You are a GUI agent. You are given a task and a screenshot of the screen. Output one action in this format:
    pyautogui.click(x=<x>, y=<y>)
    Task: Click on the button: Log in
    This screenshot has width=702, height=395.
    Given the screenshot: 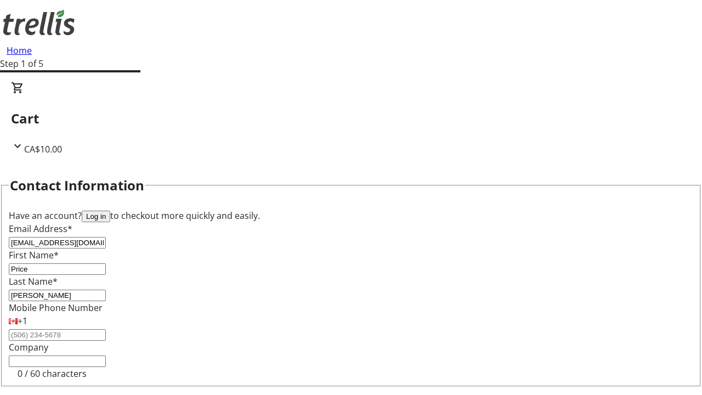 What is the action you would take?
    pyautogui.click(x=96, y=216)
    